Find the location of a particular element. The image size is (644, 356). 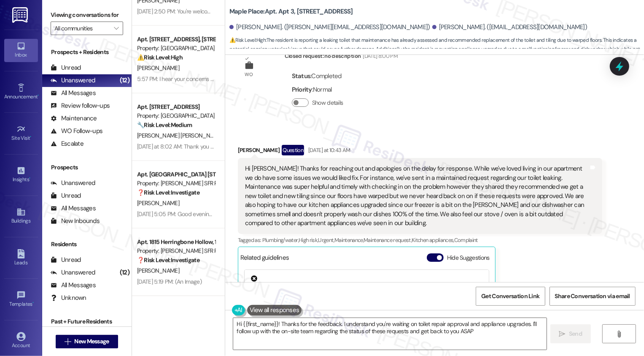

span: Urgent , is located at coordinates (326, 240).